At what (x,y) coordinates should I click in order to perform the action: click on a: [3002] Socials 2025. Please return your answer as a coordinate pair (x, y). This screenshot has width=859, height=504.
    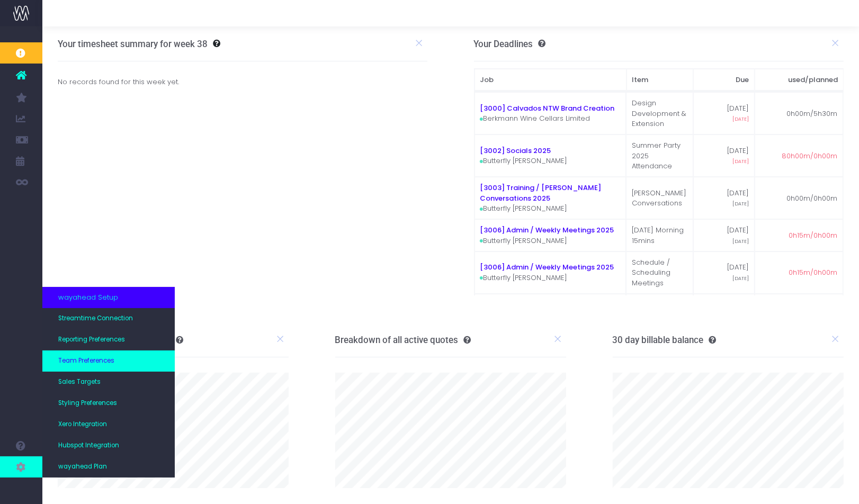
    Looking at the image, I should click on (515, 150).